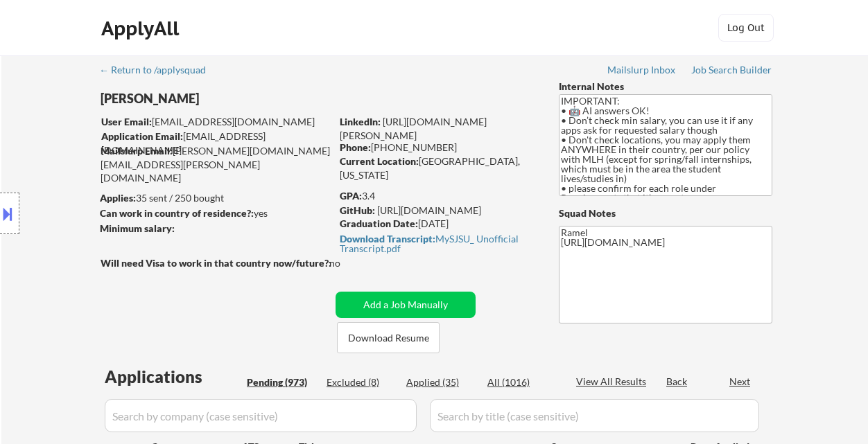 This screenshot has width=868, height=444. Describe the element at coordinates (355, 147) in the screenshot. I see `strong: Phone:` at that location.